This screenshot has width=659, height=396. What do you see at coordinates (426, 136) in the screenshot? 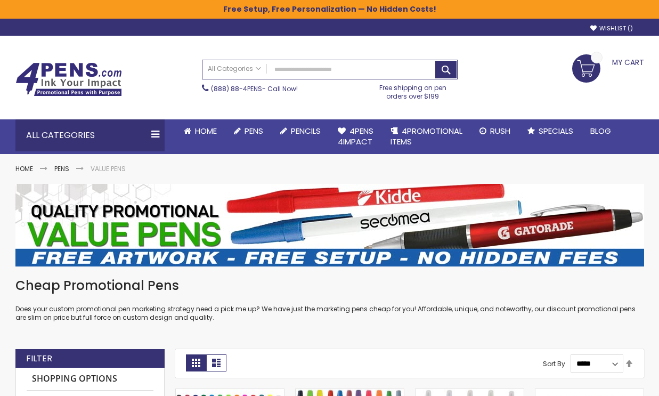
I see `span: 4PROMOTIONAL ITEMS` at bounding box center [426, 136].